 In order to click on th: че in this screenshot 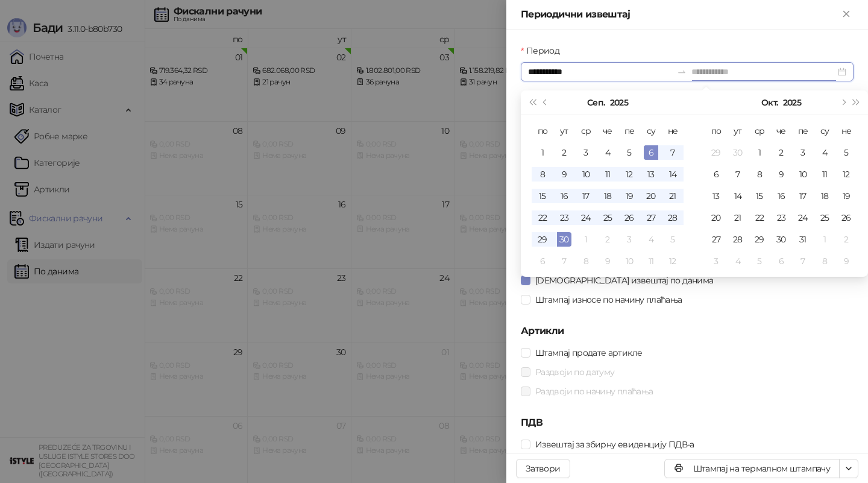, I will do `click(608, 131)`.